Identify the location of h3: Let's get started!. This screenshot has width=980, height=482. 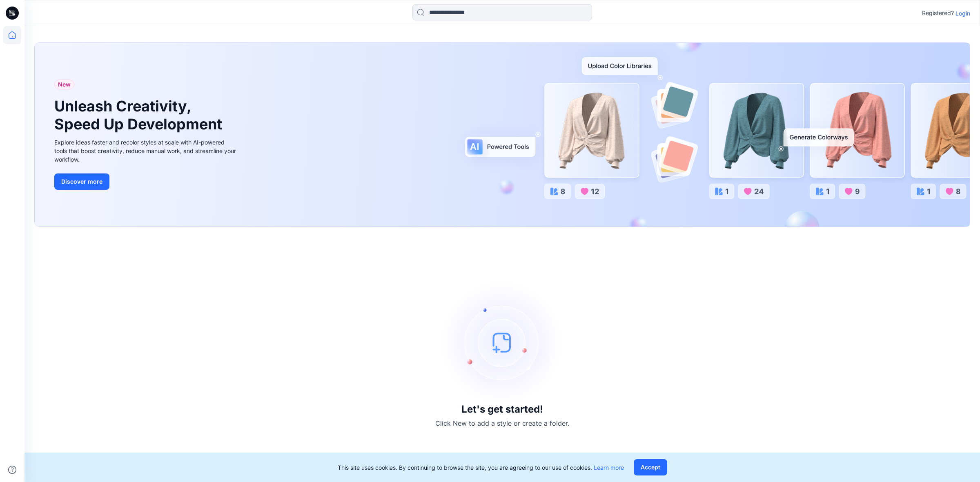
(502, 409).